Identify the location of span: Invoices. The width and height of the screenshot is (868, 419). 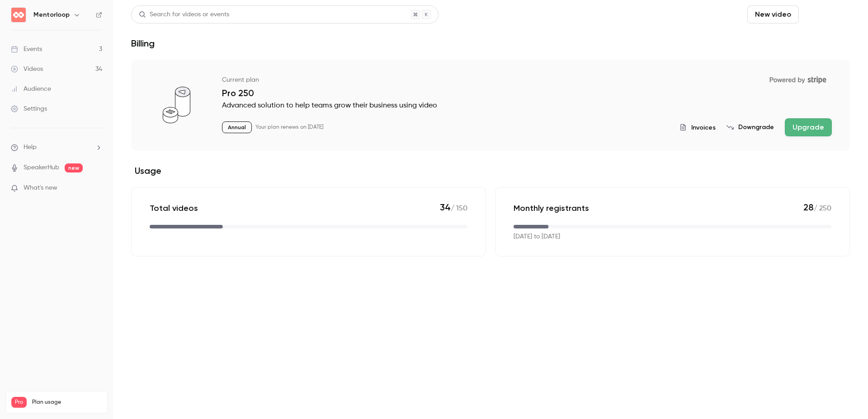
(704, 127).